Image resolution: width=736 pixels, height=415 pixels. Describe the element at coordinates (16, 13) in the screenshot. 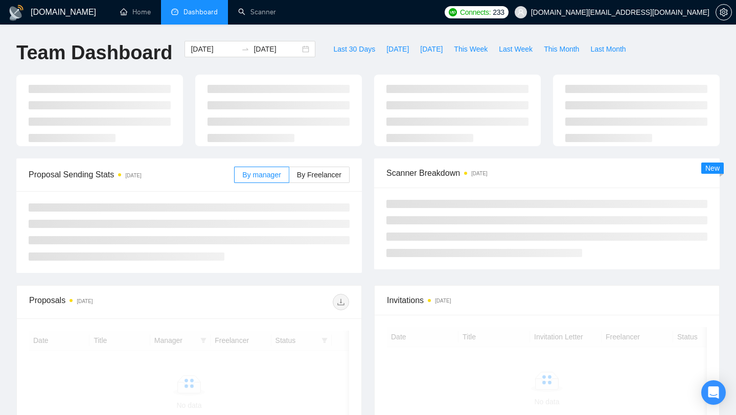

I see `img: logo` at that location.